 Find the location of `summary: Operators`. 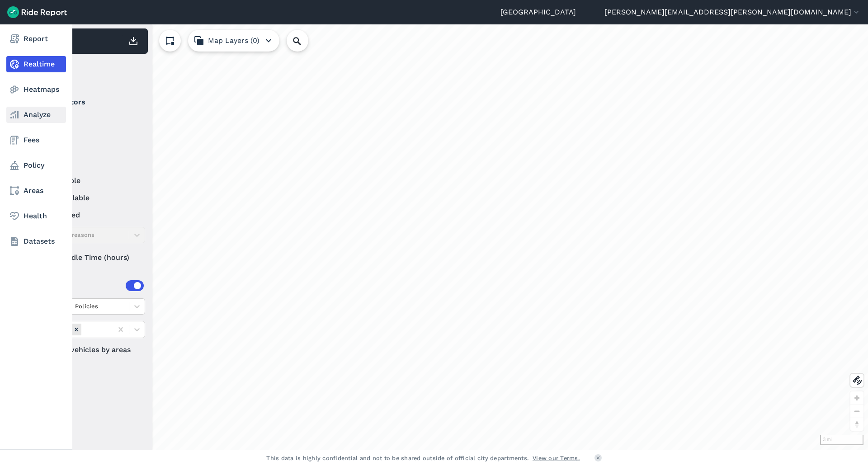

summary: Operators is located at coordinates (90, 102).